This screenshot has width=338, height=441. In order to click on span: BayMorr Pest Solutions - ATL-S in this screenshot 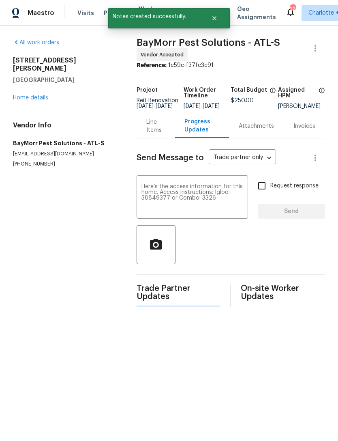, I will do `click(209, 43)`.